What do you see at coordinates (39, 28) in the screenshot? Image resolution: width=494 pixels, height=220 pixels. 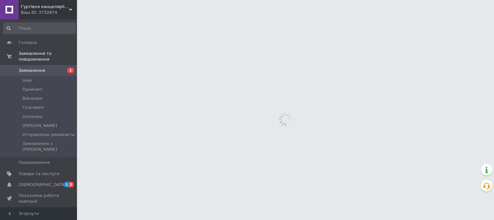 I see `input: Пошук` at bounding box center [39, 28].